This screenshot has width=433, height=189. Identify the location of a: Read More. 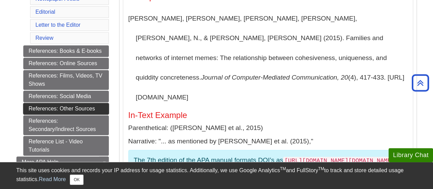
(52, 179).